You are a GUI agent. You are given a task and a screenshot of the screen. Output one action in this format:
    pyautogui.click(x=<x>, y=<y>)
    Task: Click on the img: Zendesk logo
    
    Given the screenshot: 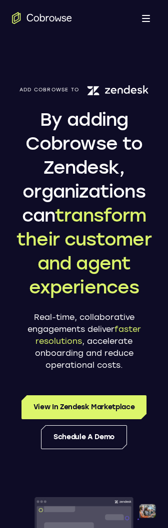 What is the action you would take?
    pyautogui.click(x=117, y=90)
    